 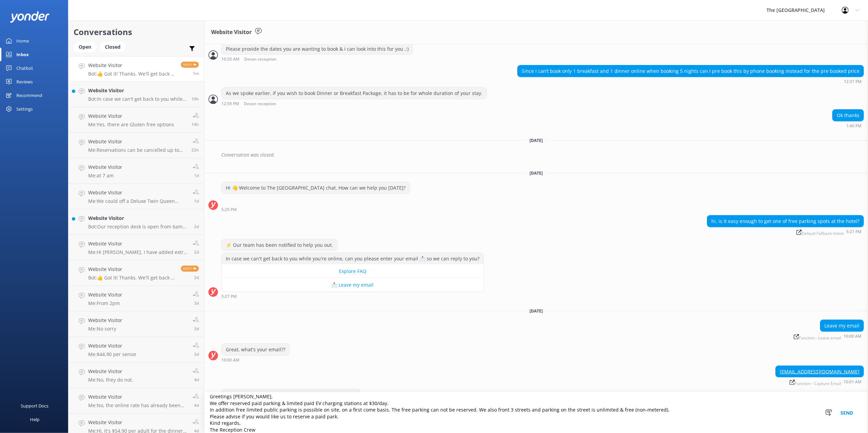 I want to click on div: ⚡ Our team has been notified to help you out., so click(x=279, y=245).